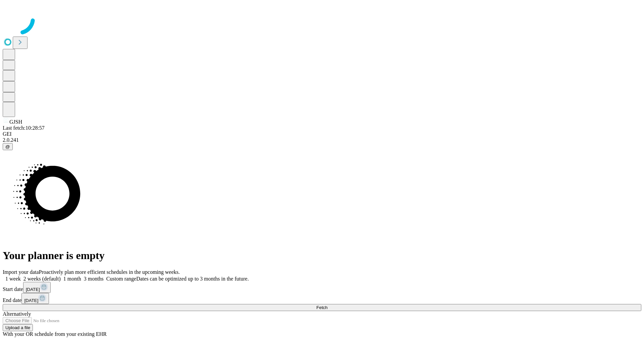 Image resolution: width=644 pixels, height=362 pixels. What do you see at coordinates (93, 279) in the screenshot?
I see `span: 3 months` at bounding box center [93, 279].